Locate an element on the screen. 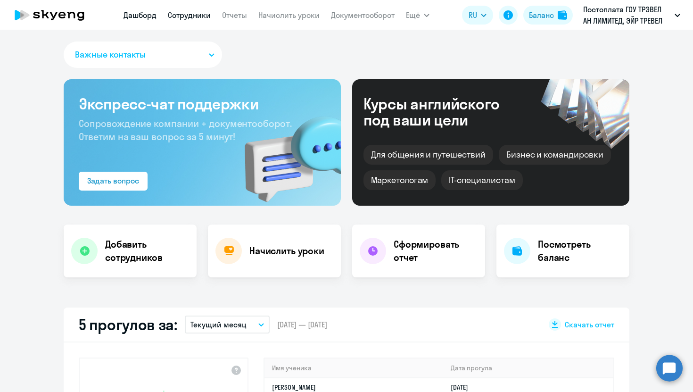 Image resolution: width=693 pixels, height=392 pixels. a: Дашборд is located at coordinates (140, 15).